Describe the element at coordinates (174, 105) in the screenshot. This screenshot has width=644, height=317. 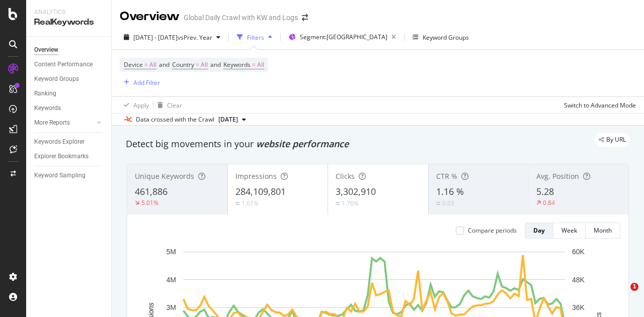
I see `div: Clear` at that location.